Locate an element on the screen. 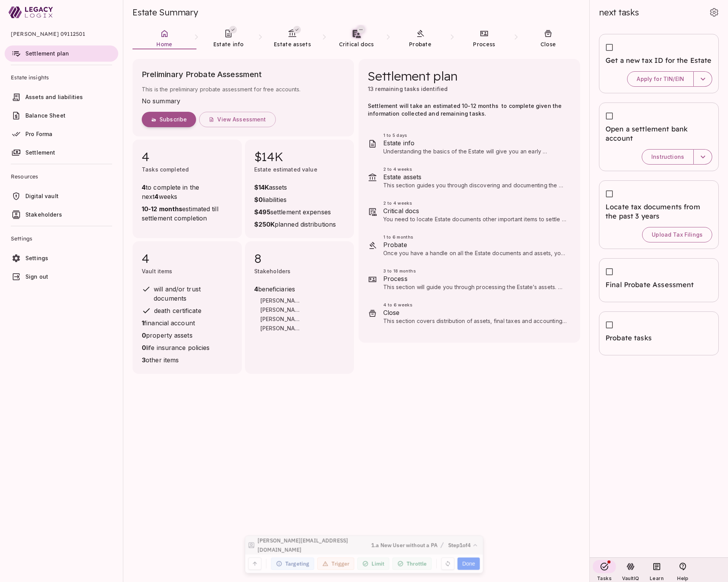  span: Settlement will take an estimated 10-12 months to complete given the information collected and re... is located at coordinates (465, 110).